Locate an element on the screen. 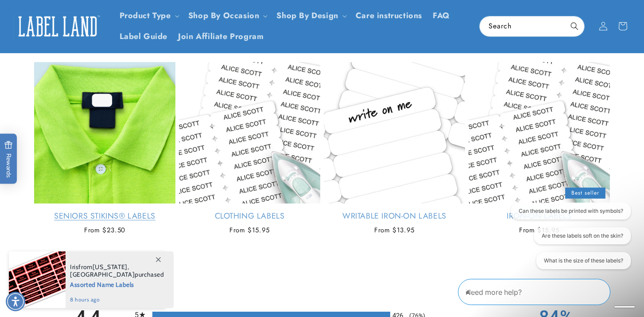 The height and width of the screenshot is (317, 644). a: Label Land is located at coordinates (57, 26).